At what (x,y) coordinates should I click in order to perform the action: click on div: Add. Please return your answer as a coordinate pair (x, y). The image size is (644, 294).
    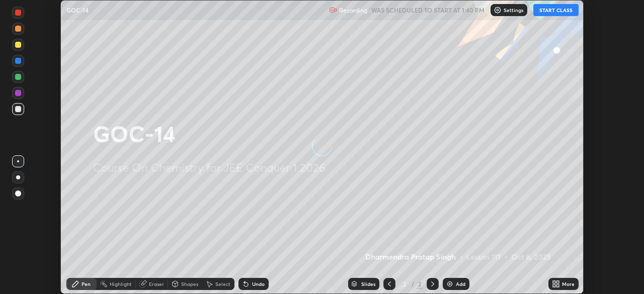
    Looking at the image, I should click on (460, 284).